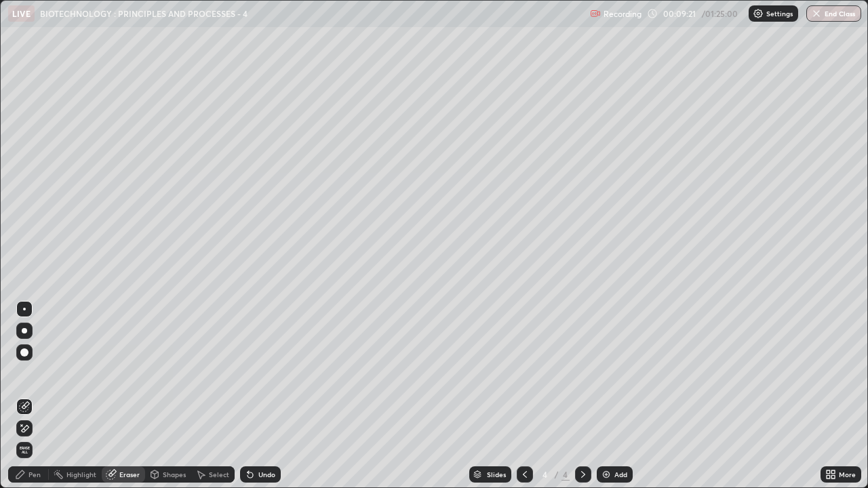 The image size is (868, 488). Describe the element at coordinates (817, 14) in the screenshot. I see `img: end-class-cross` at that location.